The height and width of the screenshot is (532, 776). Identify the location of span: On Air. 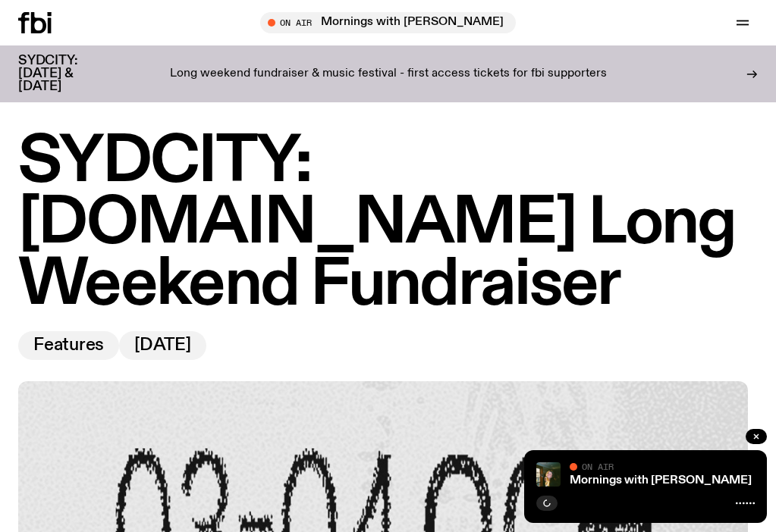
(598, 466).